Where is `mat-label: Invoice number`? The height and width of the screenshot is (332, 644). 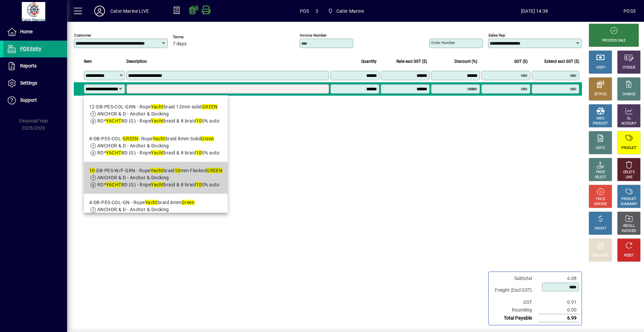
mat-label: Invoice number is located at coordinates (313, 35).